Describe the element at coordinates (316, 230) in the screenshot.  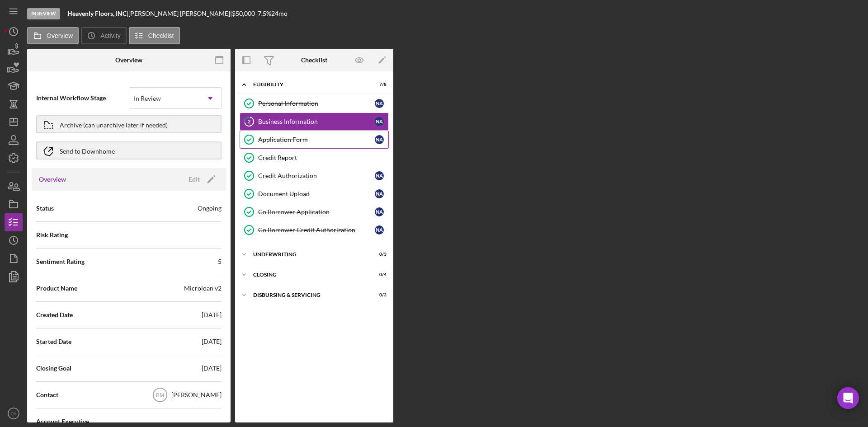
I see `div: Co Borrower Credit Authorization` at that location.